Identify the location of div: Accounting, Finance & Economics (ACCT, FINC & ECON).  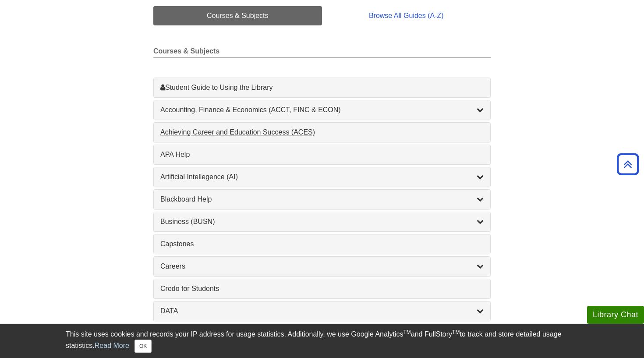
(322, 110).